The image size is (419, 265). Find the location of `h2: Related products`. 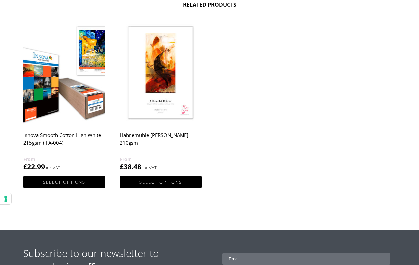

h2: Related products is located at coordinates (210, 6).